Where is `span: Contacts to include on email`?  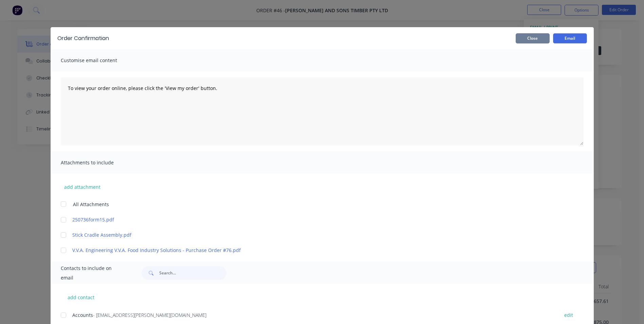
span: Contacts to include on email is located at coordinates (92, 273).